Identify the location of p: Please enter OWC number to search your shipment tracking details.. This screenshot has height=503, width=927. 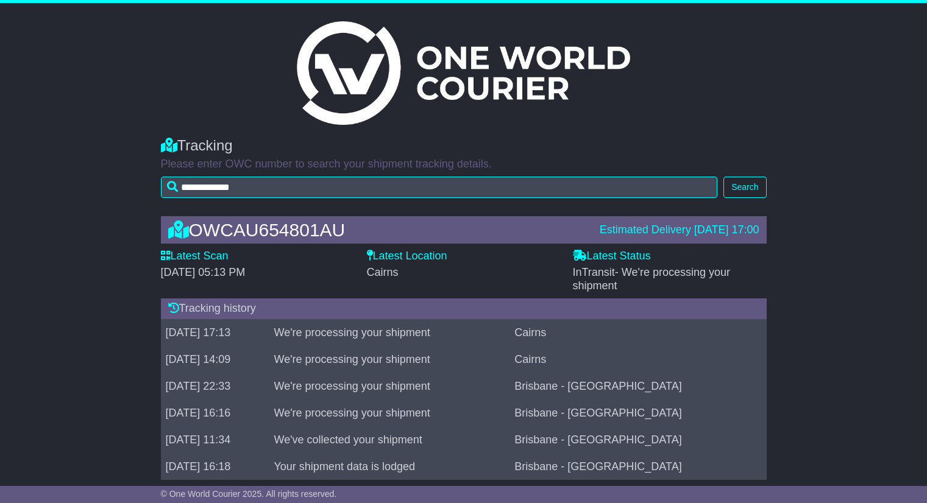
(464, 165).